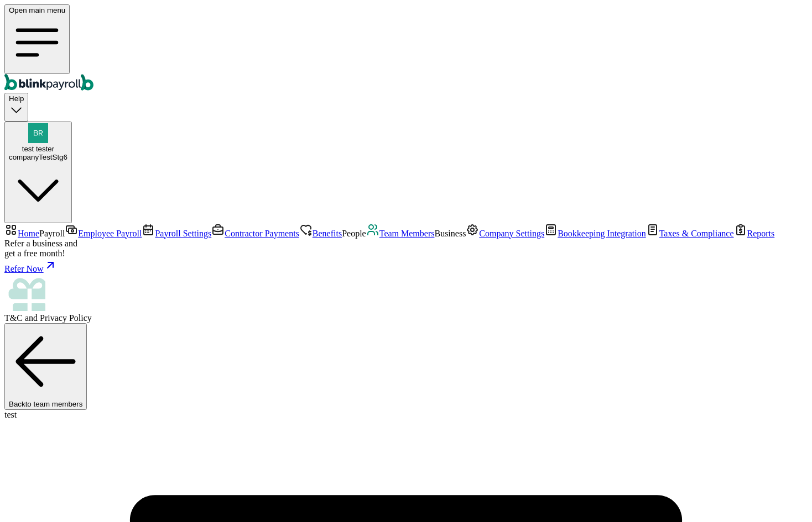 This screenshot has width=812, height=522. Describe the element at coordinates (320, 233) in the screenshot. I see `a: Benefits` at that location.